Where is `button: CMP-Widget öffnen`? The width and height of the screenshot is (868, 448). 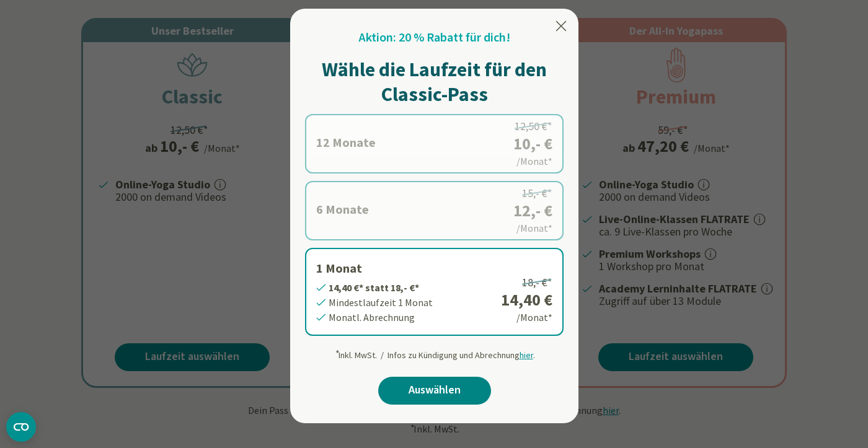 button: CMP-Widget öffnen is located at coordinates (21, 427).